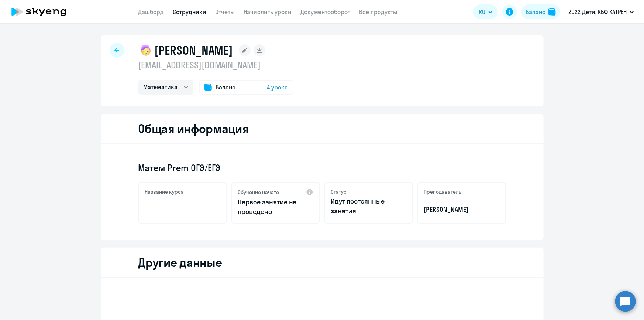 The image size is (644, 320). Describe the element at coordinates (225, 12) in the screenshot. I see `a: Отчеты` at that location.